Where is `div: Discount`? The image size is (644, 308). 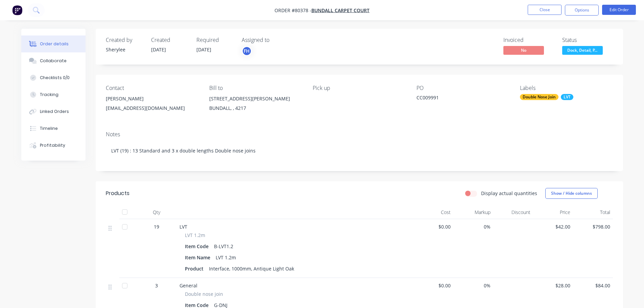
div: Discount is located at coordinates (513, 213).